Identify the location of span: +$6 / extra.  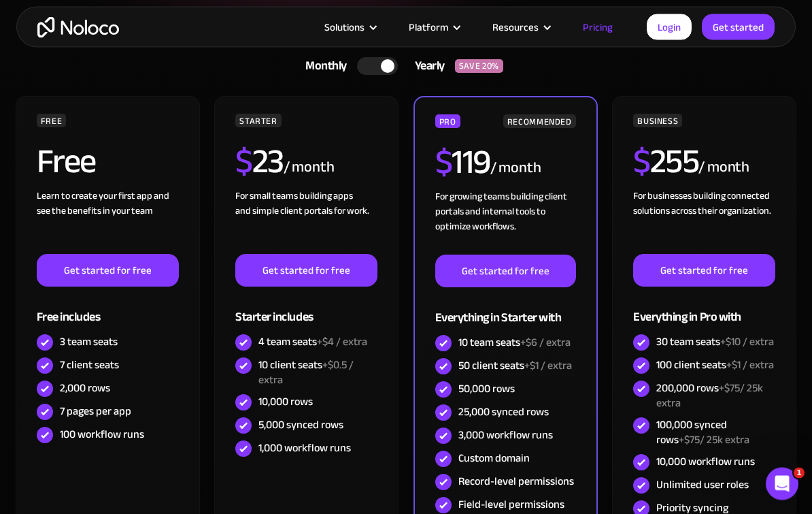
(546, 343).